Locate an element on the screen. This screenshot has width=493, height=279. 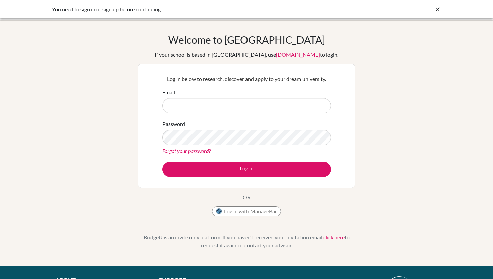
a: click here is located at coordinates (334, 237).